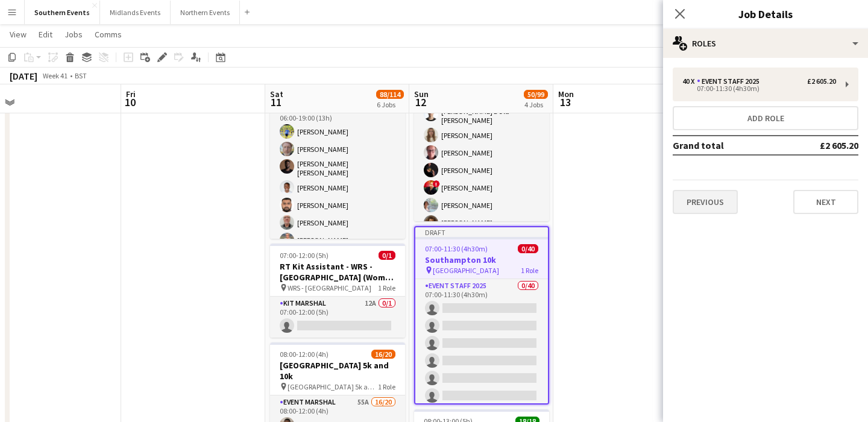 Image resolution: width=868 pixels, height=422 pixels. What do you see at coordinates (131, 94) in the screenshot?
I see `span: Fri` at bounding box center [131, 94].